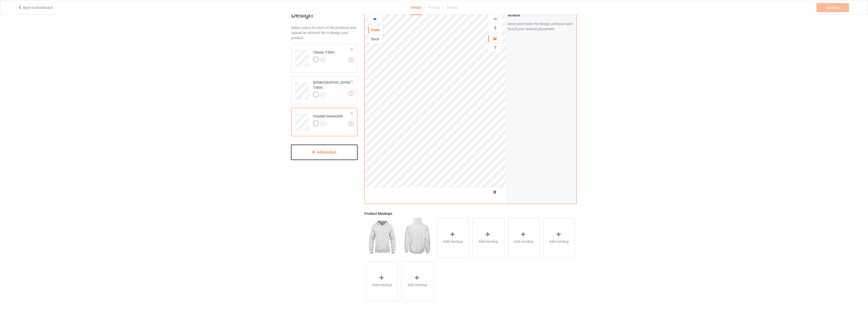 The height and width of the screenshot is (331, 868). I want to click on h1: Design, so click(324, 16).